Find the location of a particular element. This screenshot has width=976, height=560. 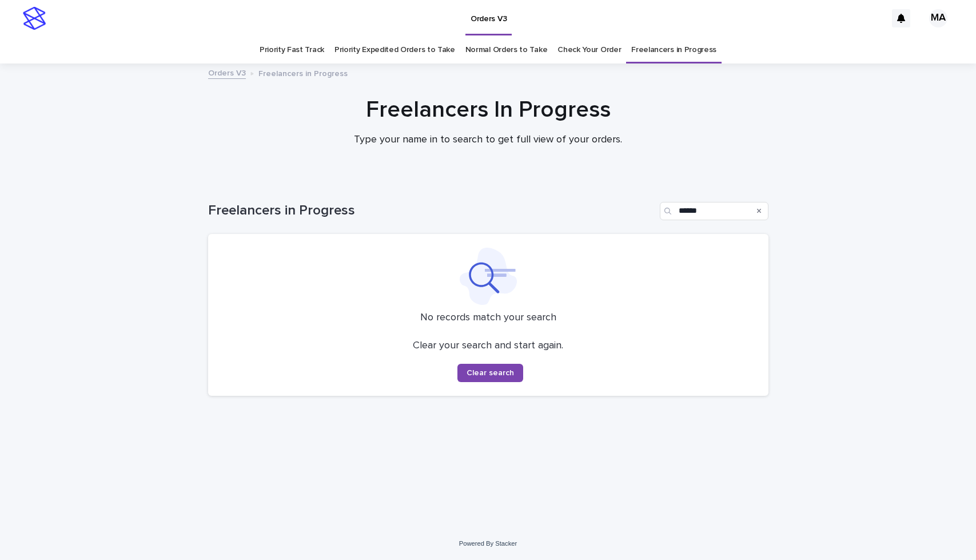

p: Clear your search and start again. is located at coordinates (488, 346).